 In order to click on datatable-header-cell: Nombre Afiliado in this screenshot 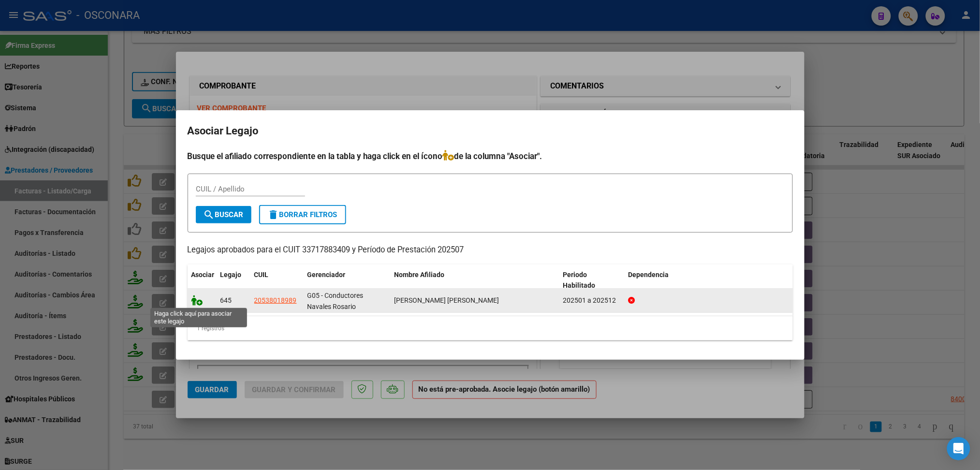, I will do `click(474, 281)`.